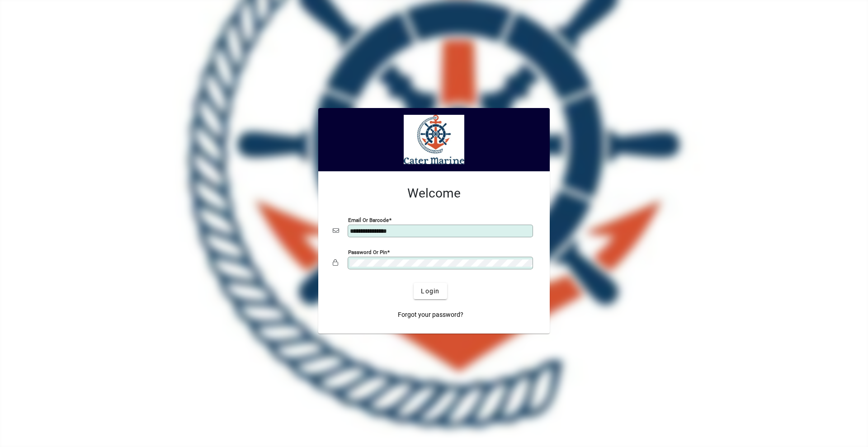 The width and height of the screenshot is (868, 447). Describe the element at coordinates (434, 193) in the screenshot. I see `h2: Welcome` at that location.